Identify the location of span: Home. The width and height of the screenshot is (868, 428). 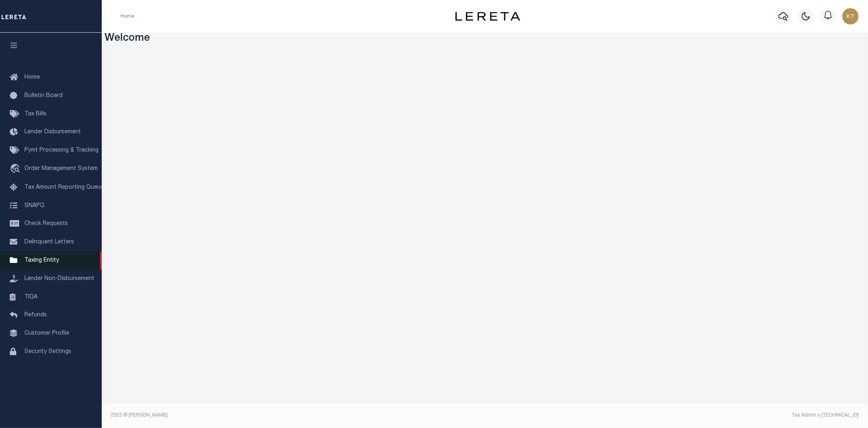
(32, 78).